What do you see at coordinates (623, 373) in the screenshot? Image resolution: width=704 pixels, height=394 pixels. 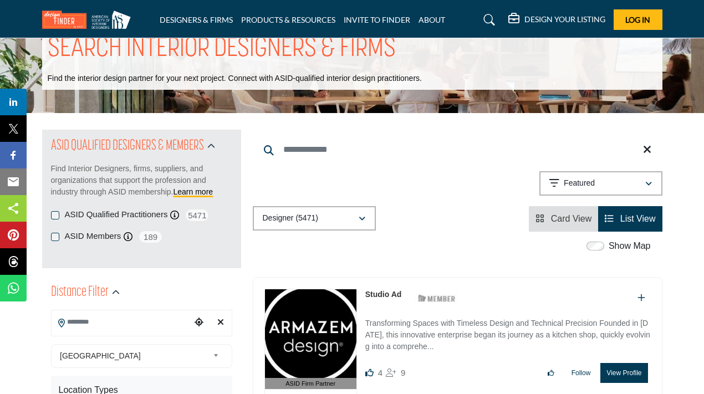 I see `button: View Profile` at bounding box center [623, 373].